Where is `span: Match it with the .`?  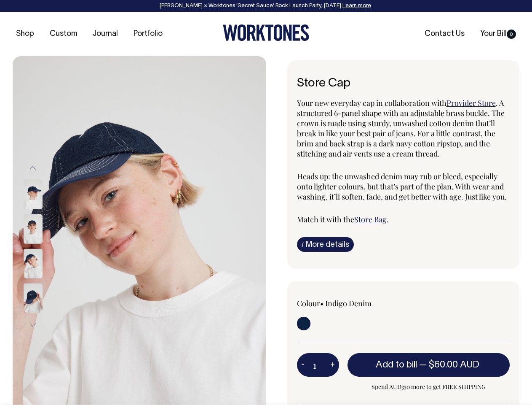 span: Match it with the . is located at coordinates (343, 219).